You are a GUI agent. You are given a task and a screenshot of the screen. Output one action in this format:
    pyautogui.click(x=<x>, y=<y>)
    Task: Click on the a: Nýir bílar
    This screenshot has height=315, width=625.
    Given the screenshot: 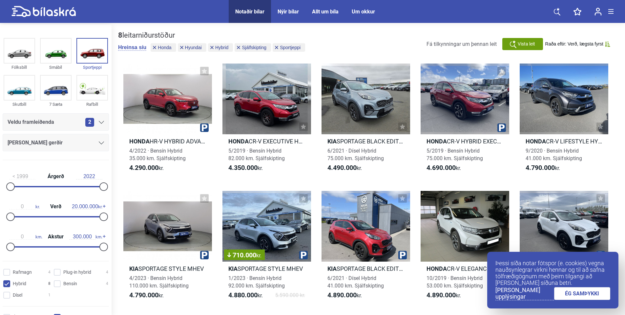 What is the action you would take?
    pyautogui.click(x=288, y=11)
    